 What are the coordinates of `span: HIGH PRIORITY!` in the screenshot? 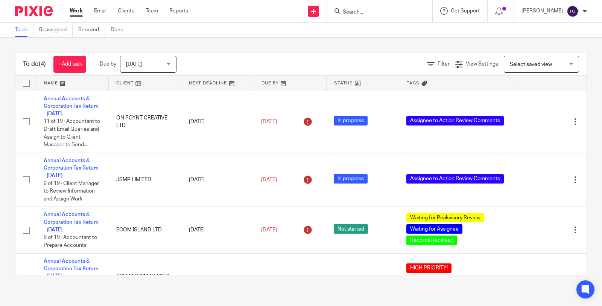 It's located at (429, 268).